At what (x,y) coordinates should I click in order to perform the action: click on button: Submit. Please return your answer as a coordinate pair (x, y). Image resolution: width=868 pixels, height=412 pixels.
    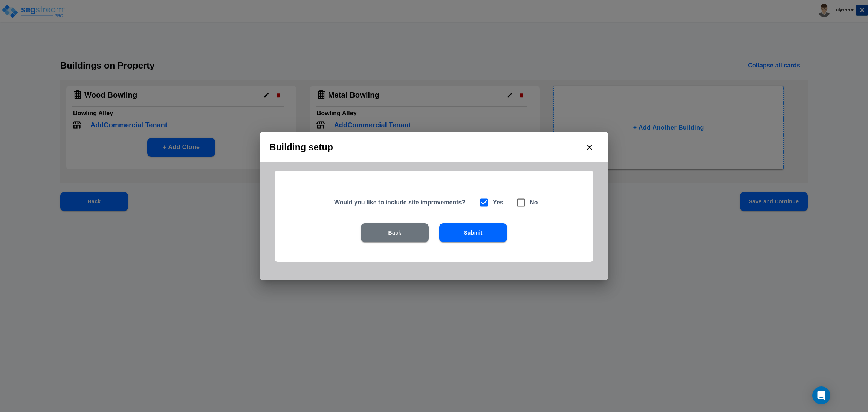
    Looking at the image, I should click on (473, 233).